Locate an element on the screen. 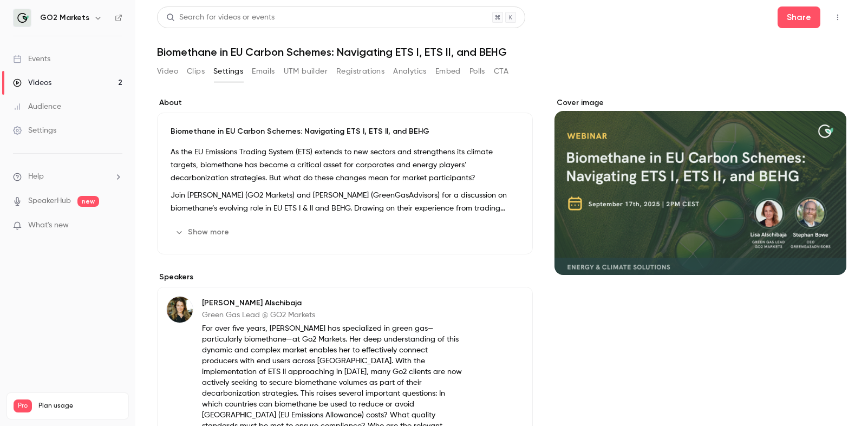 Image resolution: width=868 pixels, height=426 pixels. button: Share is located at coordinates (799, 17).